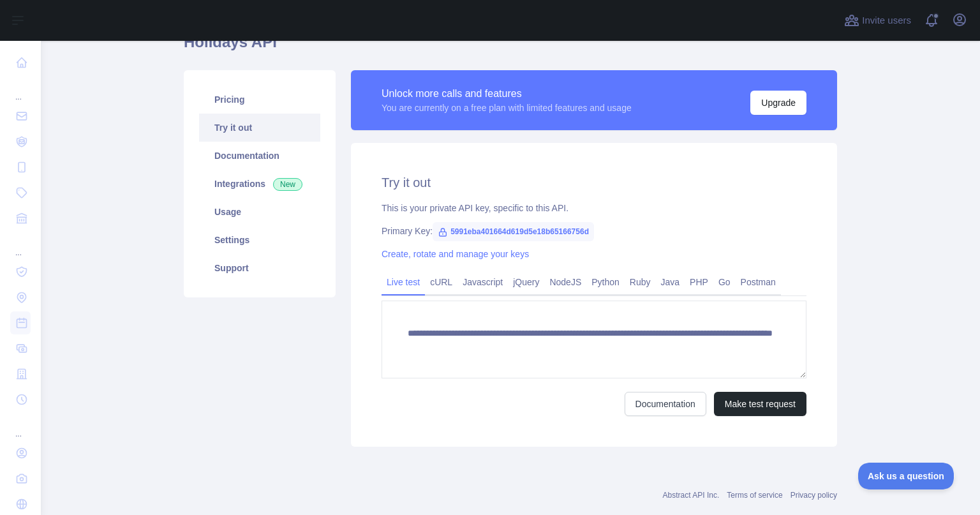 The image size is (980, 515). What do you see at coordinates (760, 404) in the screenshot?
I see `button: Make test request` at bounding box center [760, 404].